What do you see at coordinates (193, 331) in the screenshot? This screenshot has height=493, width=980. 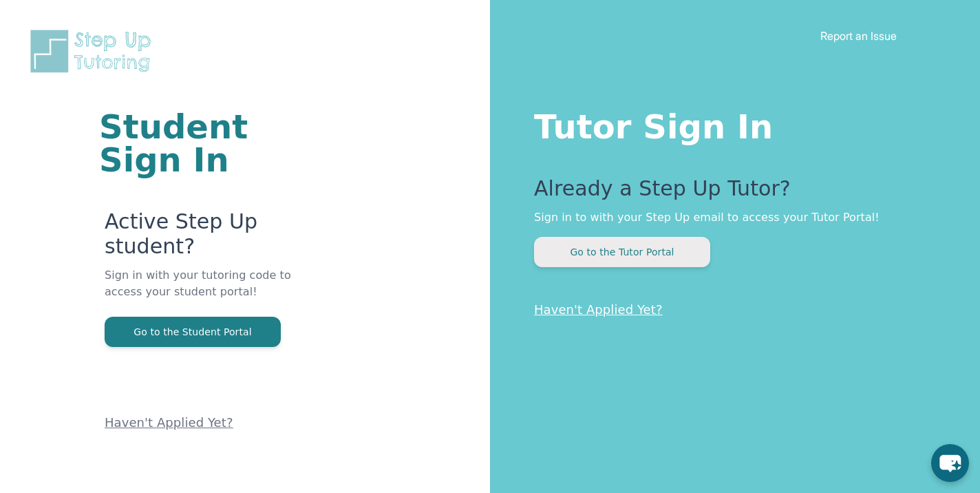 I see `a: Go to the Student Portal` at bounding box center [193, 331].